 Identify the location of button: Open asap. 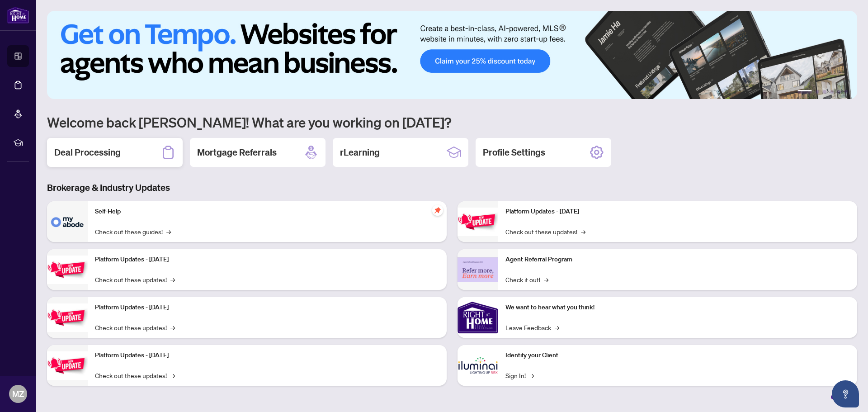
(845, 394).